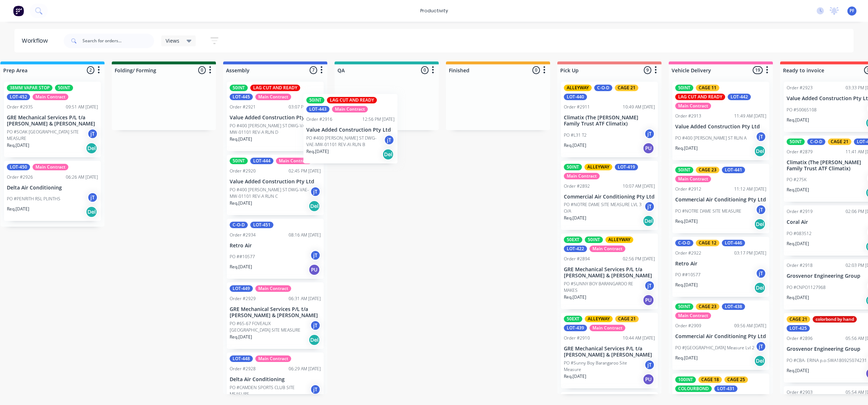  I want to click on div: Workflow, so click(37, 41).